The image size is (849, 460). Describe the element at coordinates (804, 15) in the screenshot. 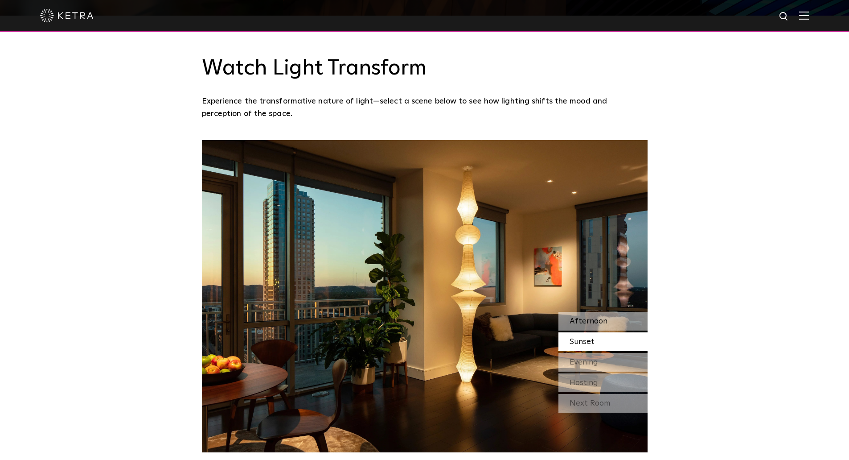

I see `img: Hamburger%20Nav.svg` at that location.